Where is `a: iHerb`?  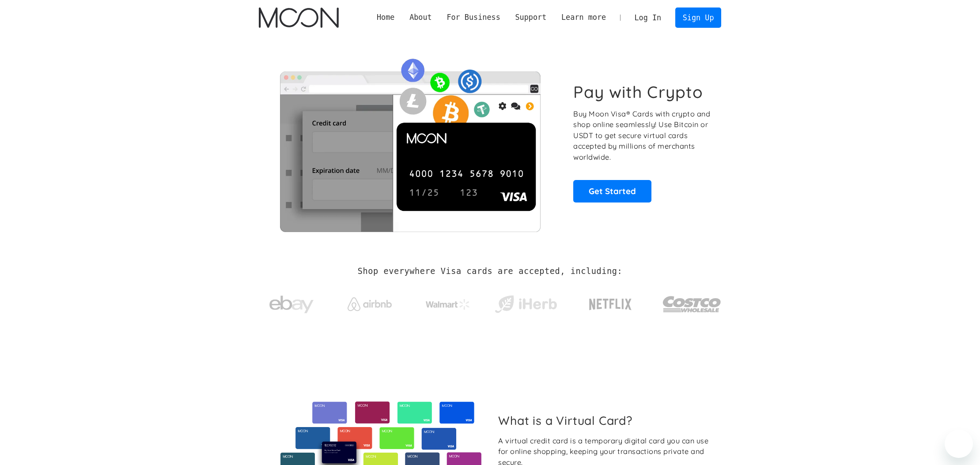 a: iHerb is located at coordinates (525, 303).